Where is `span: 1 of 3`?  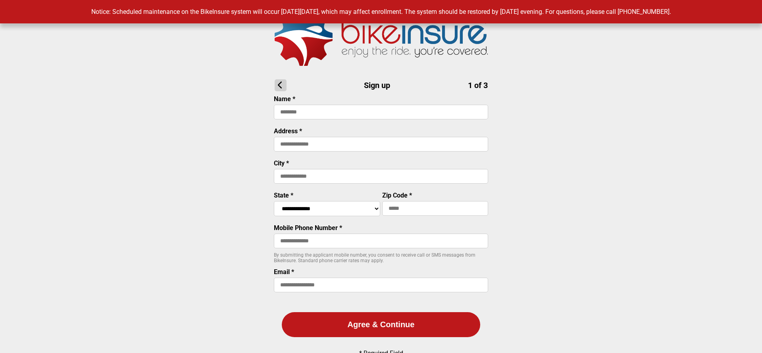
span: 1 of 3 is located at coordinates (478, 85).